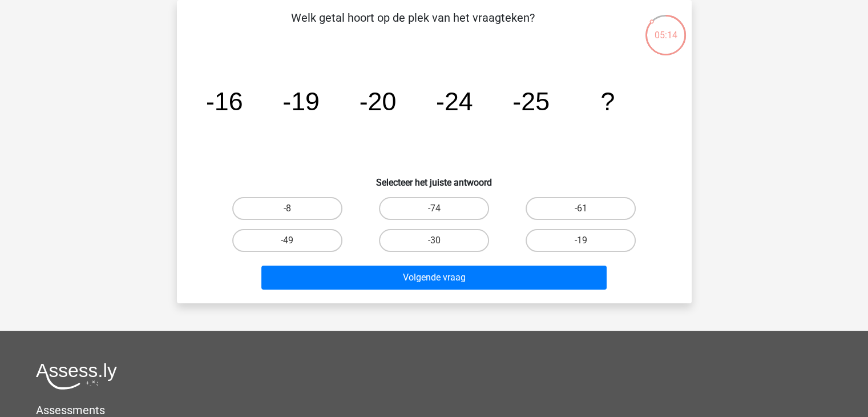 This screenshot has height=417, width=868. Describe the element at coordinates (287, 240) in the screenshot. I see `label: -49` at that location.